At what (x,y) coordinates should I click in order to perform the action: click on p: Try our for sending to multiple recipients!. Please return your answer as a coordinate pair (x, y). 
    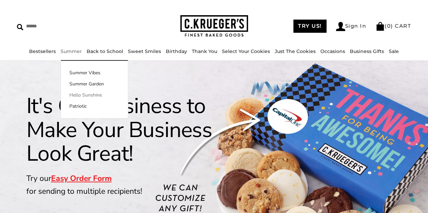
    Looking at the image, I should click on (134, 185).